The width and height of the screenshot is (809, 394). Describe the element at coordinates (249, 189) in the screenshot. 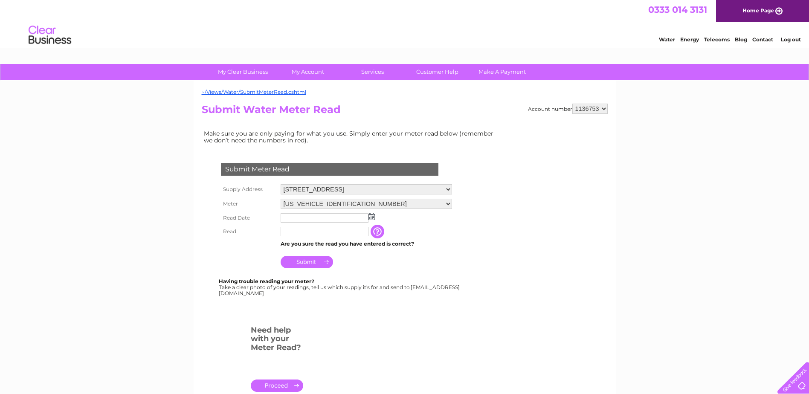

I see `th: Supply Address` at that location.